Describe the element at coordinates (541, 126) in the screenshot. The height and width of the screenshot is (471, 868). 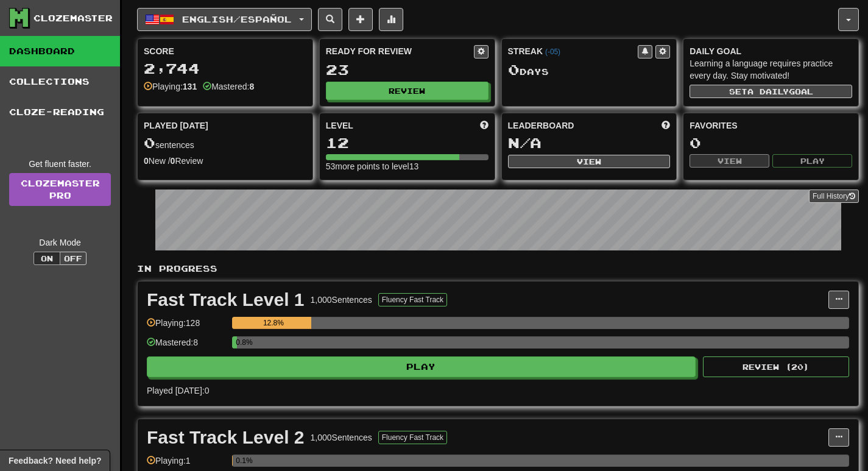
I see `span: Leaderboard` at that location.